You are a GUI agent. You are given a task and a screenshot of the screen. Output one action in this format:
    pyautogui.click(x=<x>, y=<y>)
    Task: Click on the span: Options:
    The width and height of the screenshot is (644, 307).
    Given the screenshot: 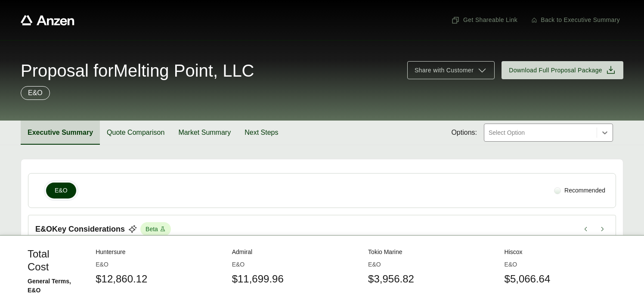 What is the action you would take?
    pyautogui.click(x=464, y=132)
    